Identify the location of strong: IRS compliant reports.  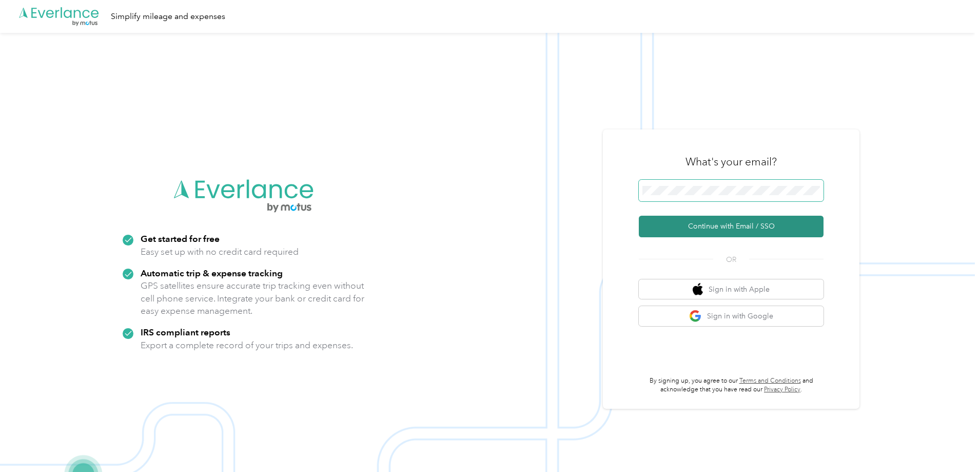
(185, 332).